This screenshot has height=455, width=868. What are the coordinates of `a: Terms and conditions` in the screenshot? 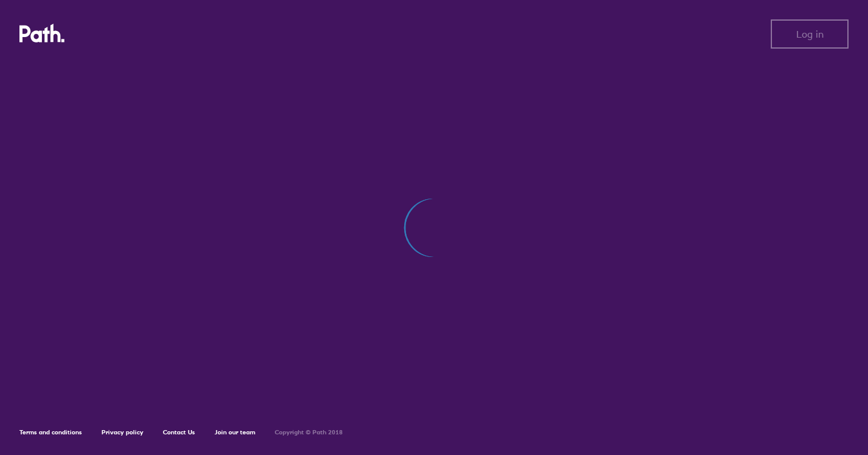 It's located at (51, 432).